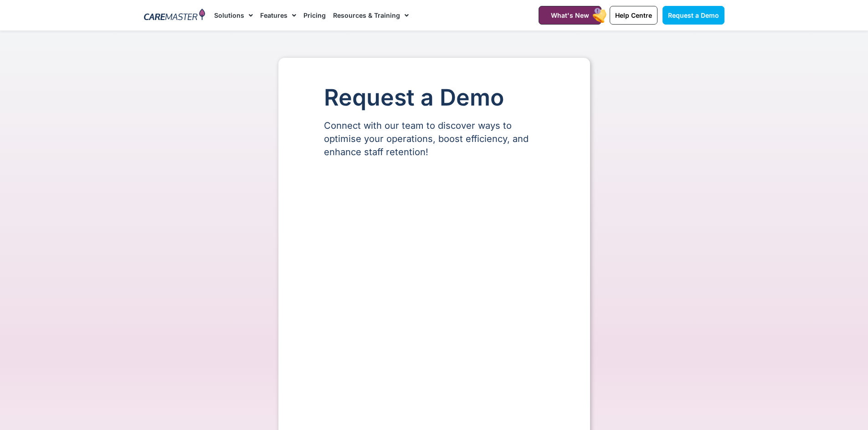 Image resolution: width=868 pixels, height=430 pixels. What do you see at coordinates (633, 15) in the screenshot?
I see `a: Help Centre` at bounding box center [633, 15].